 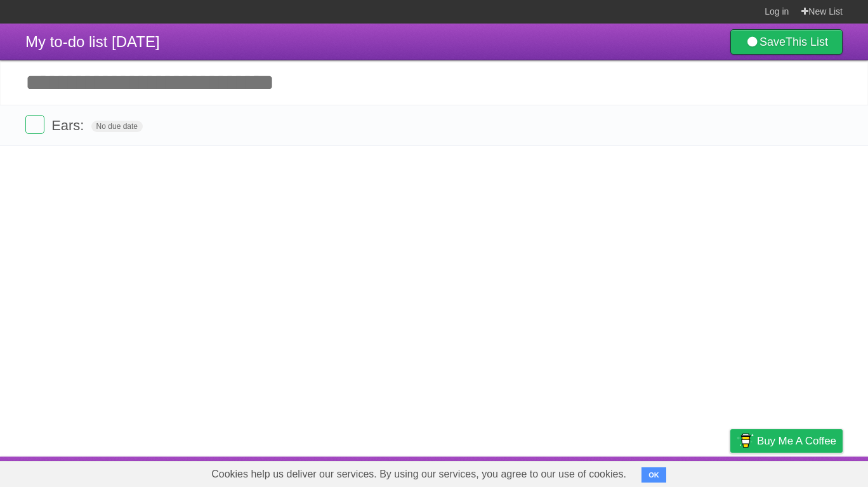 What do you see at coordinates (419, 474) in the screenshot?
I see `span: Cookies help us deliver our services. By using our services, you agree to our use of cookies.` at bounding box center [419, 474].